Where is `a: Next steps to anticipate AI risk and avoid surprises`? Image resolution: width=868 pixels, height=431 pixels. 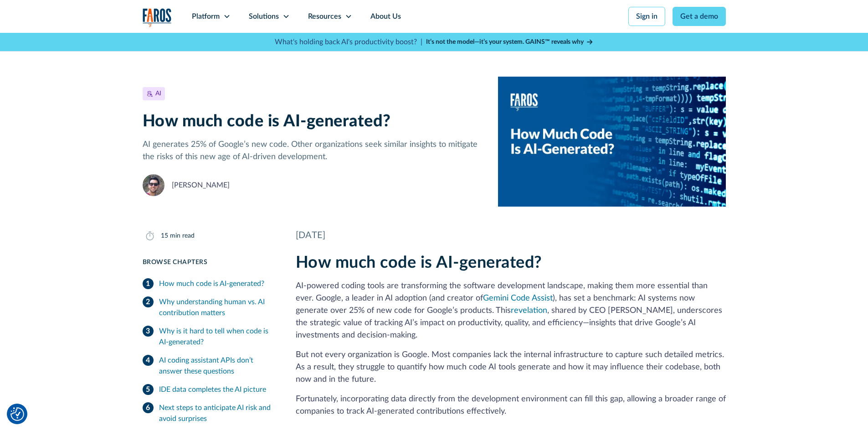
a: Next steps to anticipate AI risk and avoid surprises is located at coordinates (208, 413).